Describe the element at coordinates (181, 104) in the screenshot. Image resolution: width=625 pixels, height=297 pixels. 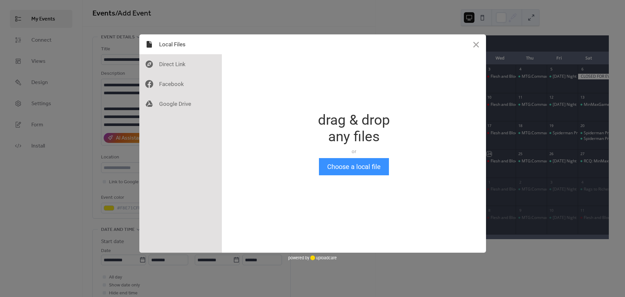
I see `div: Google Drive` at that location.